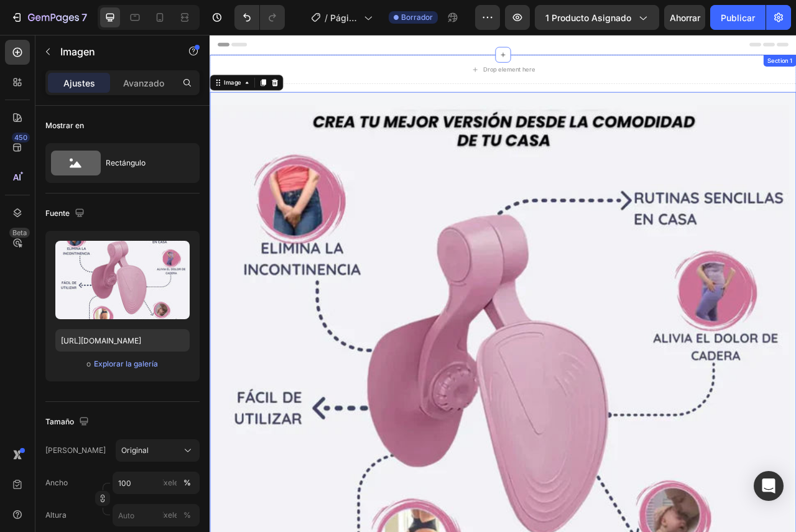 The image size is (796, 532). Describe the element at coordinates (738, 18) in the screenshot. I see `button: Publicar` at that location.